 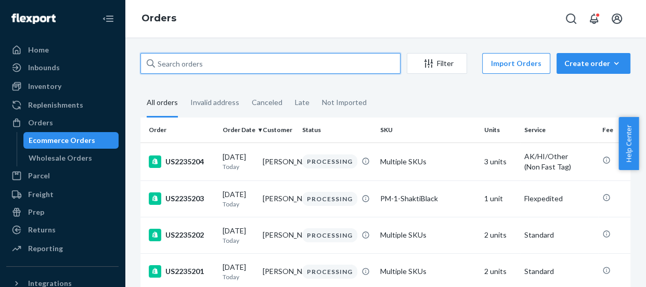 I want to click on a: Inventory, so click(x=62, y=86).